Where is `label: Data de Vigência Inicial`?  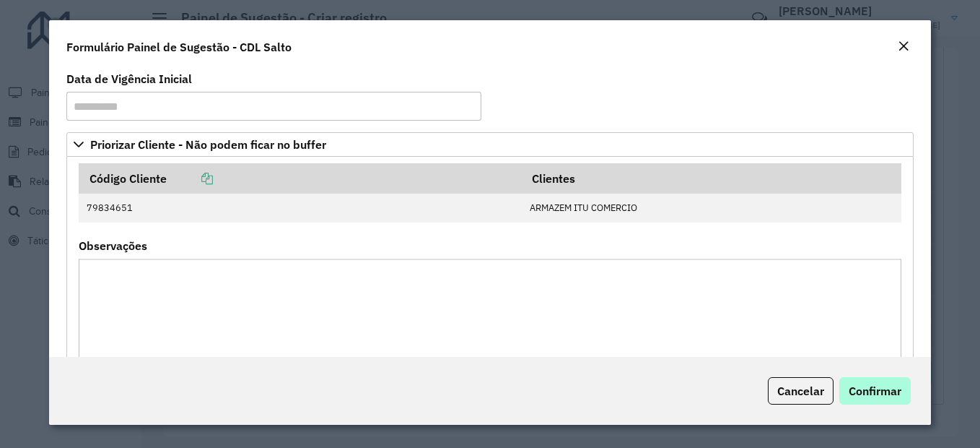 label: Data de Vigência Inicial is located at coordinates (129, 79).